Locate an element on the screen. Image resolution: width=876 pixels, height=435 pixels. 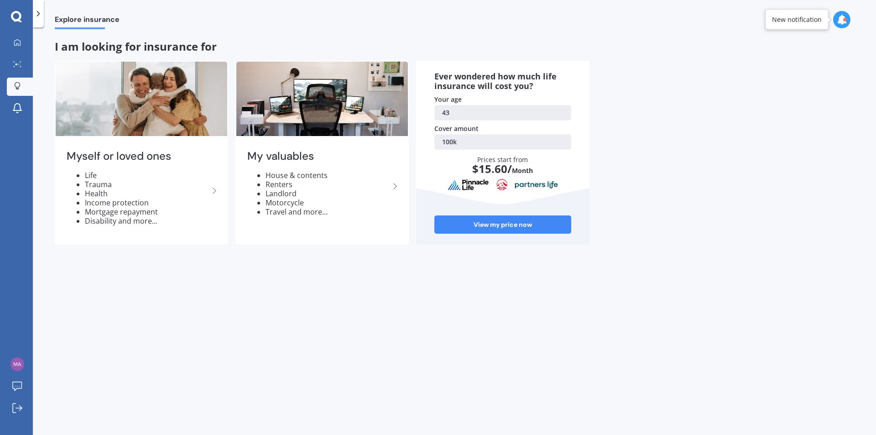
li: Mortgage repayment is located at coordinates (147, 212).